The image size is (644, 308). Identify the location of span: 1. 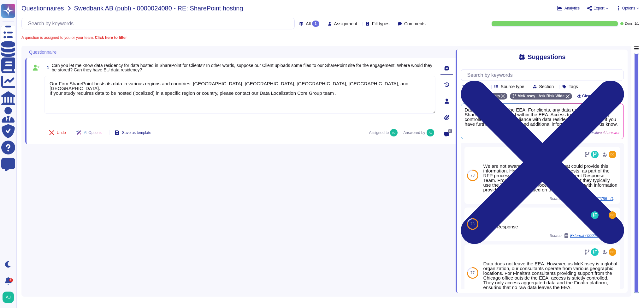
(47, 68).